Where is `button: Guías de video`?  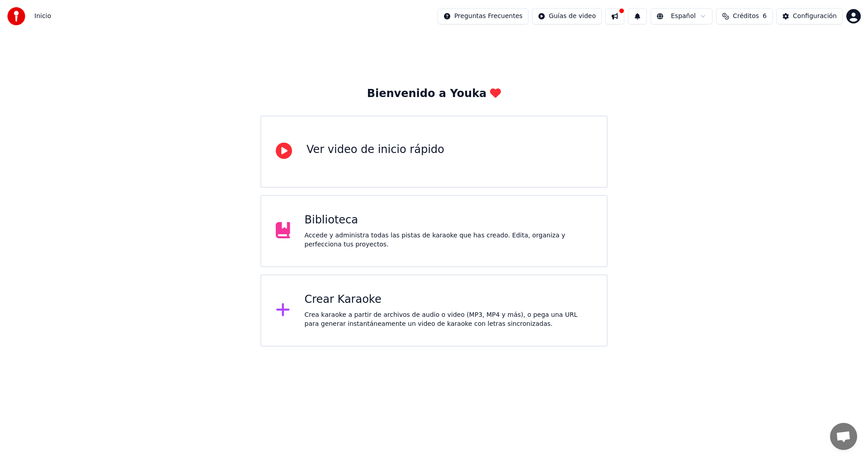 button: Guías de video is located at coordinates (567, 16).